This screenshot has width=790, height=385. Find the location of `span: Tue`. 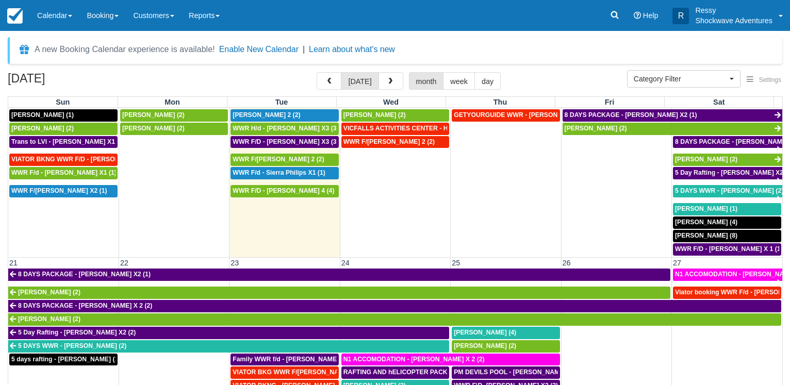

span: Tue is located at coordinates (282, 102).